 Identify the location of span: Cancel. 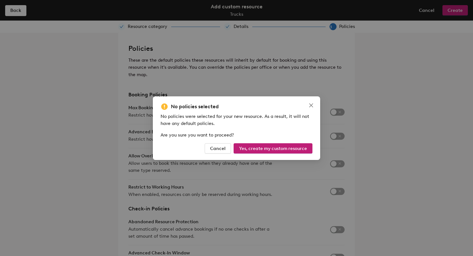
(218, 148).